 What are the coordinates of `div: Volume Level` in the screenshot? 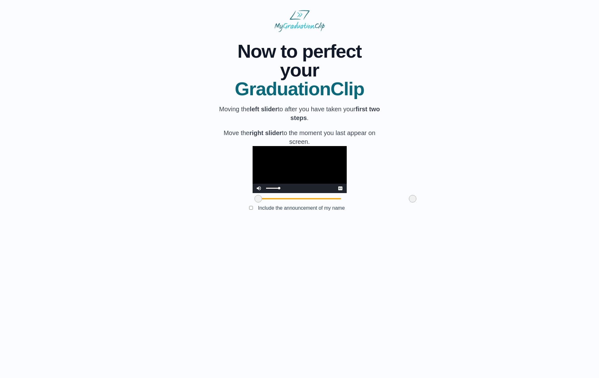 It's located at (272, 188).